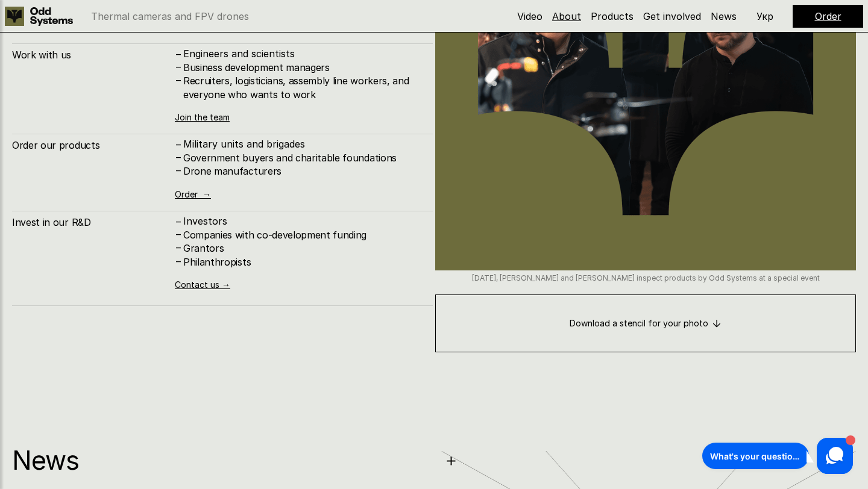 Image resolution: width=868 pixels, height=489 pixels. I want to click on a: News, so click(723, 16).